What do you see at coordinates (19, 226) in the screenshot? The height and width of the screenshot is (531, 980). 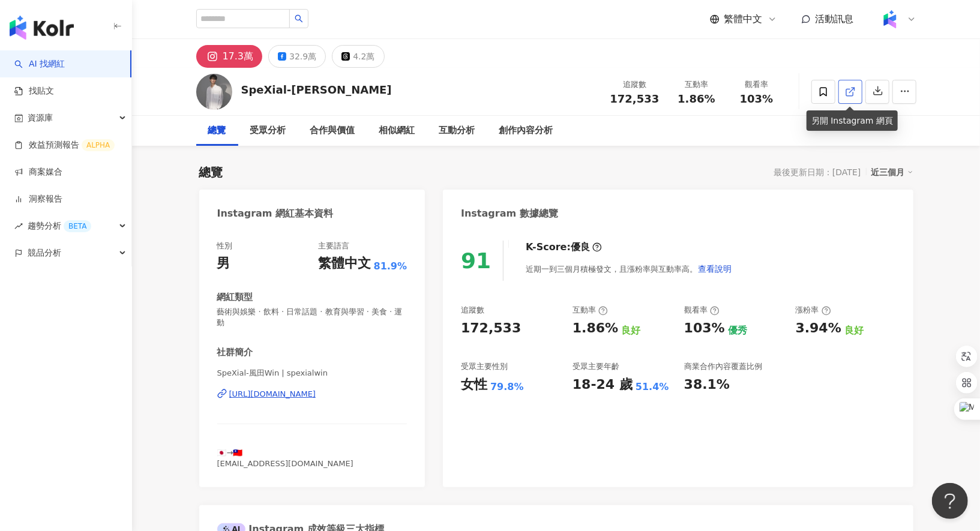 I see `span: rise` at bounding box center [19, 226].